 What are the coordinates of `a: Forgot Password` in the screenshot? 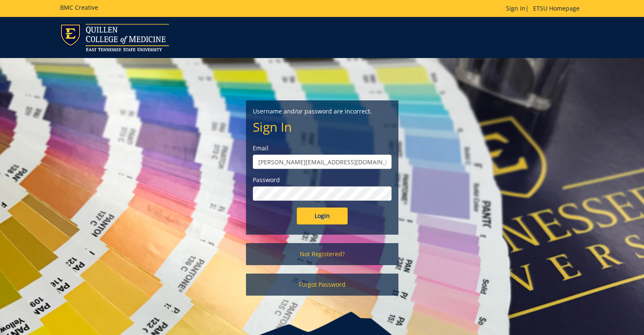 It's located at (322, 284).